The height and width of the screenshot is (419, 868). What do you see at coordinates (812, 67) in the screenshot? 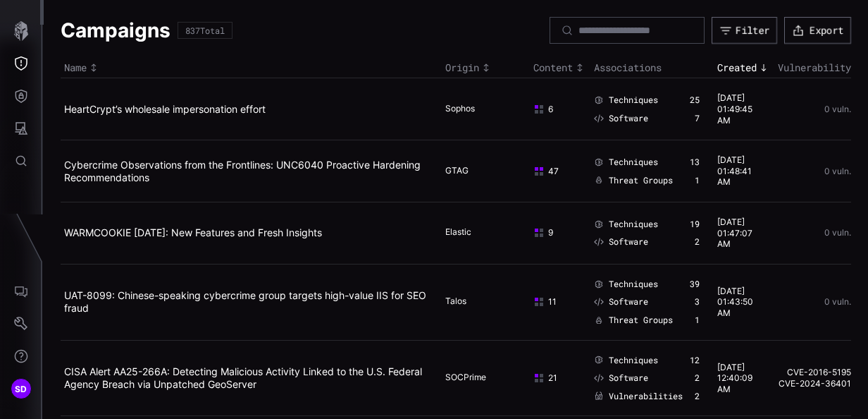
I see `th: Vulnerability` at bounding box center [812, 67].